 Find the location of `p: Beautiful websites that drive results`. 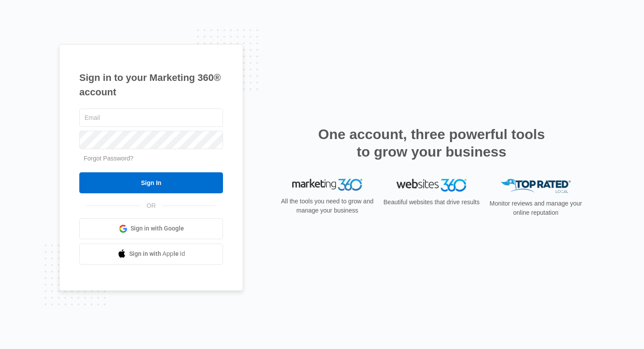

p: Beautiful websites that drive results is located at coordinates (432, 202).